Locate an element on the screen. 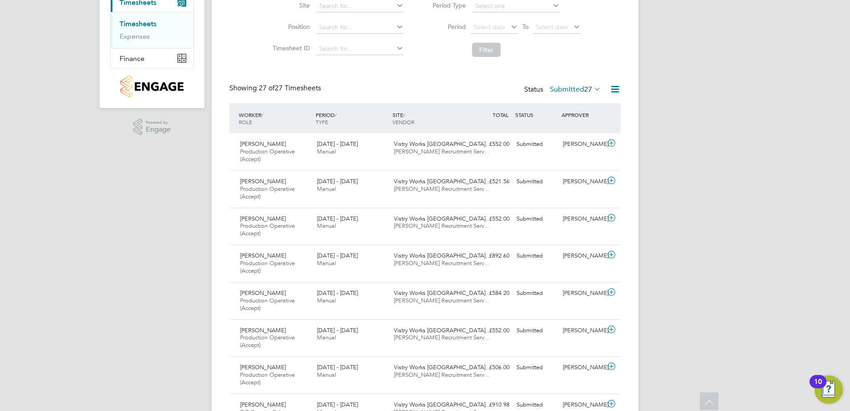 The image size is (850, 411). span: VENDOR is located at coordinates (403, 122).